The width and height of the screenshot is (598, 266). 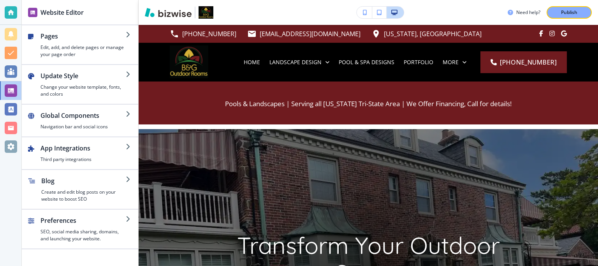 I want to click on img: Your Logo, so click(x=206, y=12).